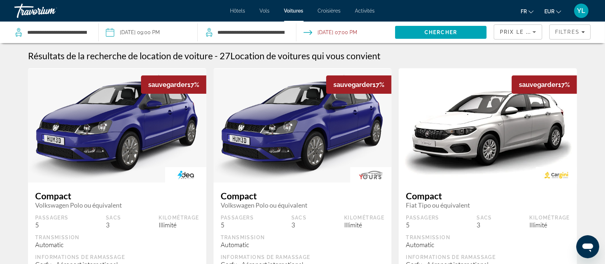 The width and height of the screenshot is (605, 264). Describe the element at coordinates (330, 11) in the screenshot. I see `a: Croisières` at that location.